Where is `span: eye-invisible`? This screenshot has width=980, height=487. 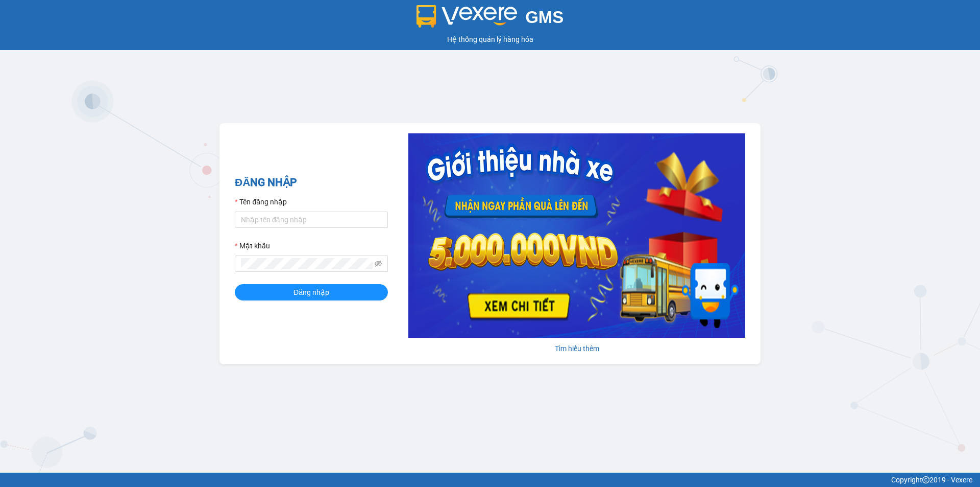 span: eye-invisible is located at coordinates (378, 263).